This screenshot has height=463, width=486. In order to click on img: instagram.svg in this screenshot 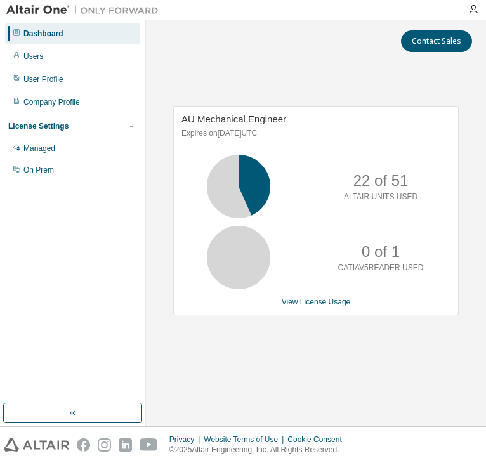, I will do `click(104, 445)`.